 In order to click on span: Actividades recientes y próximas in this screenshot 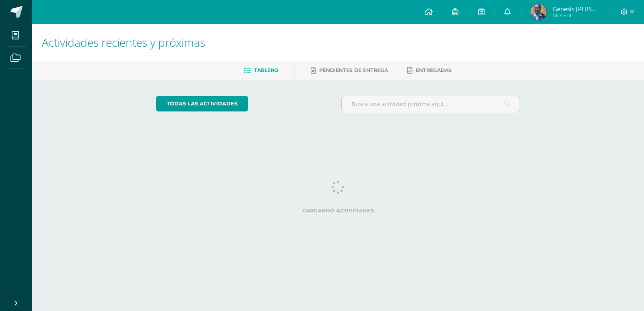, I will do `click(124, 42)`.